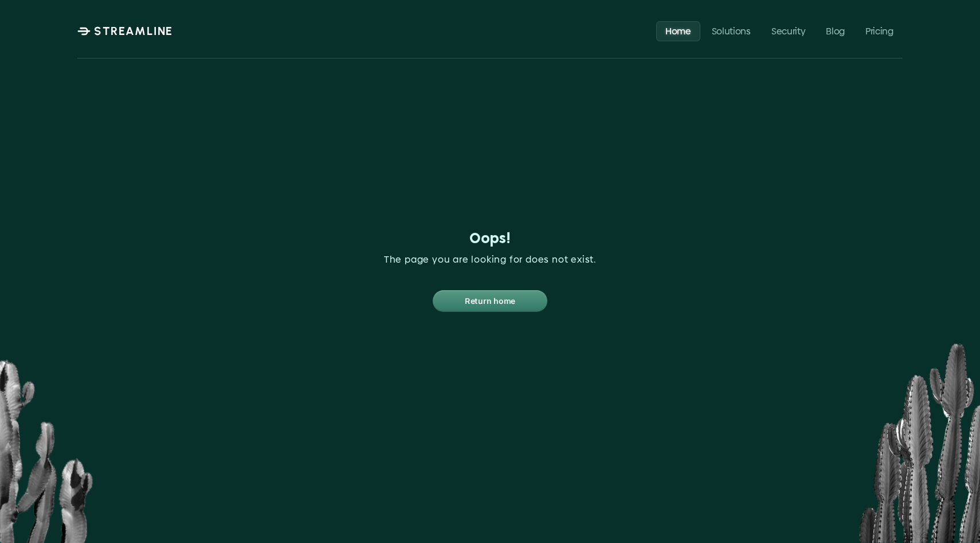 The height and width of the screenshot is (543, 980). Describe the element at coordinates (788, 30) in the screenshot. I see `a: Security` at that location.